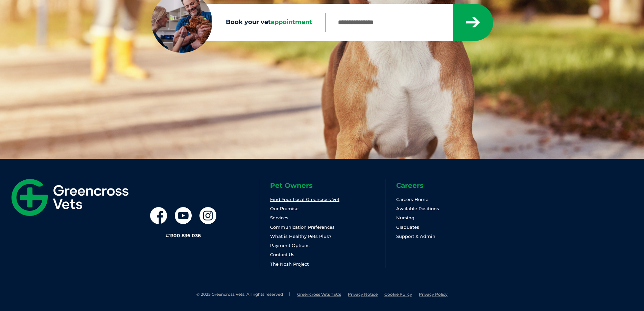 Image resolution: width=644 pixels, height=311 pixels. Describe the element at coordinates (290, 246) in the screenshot. I see `a: Payment Options` at that location.